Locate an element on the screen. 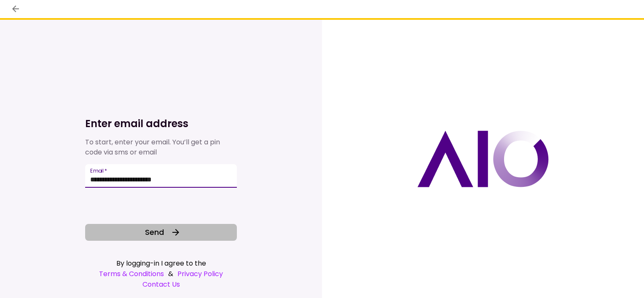 Image resolution: width=644 pixels, height=298 pixels. label: Email is located at coordinates (98, 171).